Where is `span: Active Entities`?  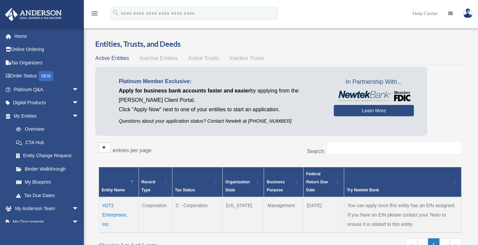
span: Active Entities is located at coordinates (112, 58).